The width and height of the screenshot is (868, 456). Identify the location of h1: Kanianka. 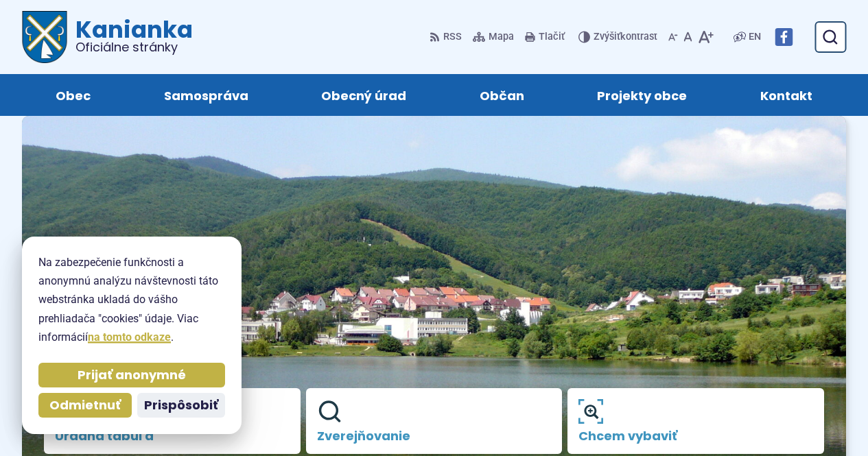
(130, 36).